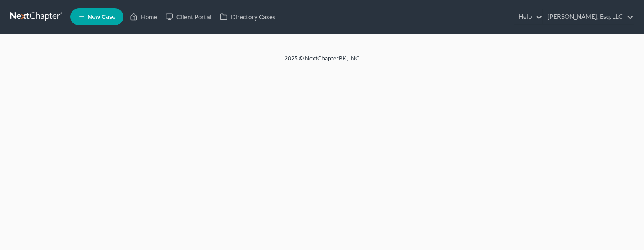 This screenshot has height=250, width=644. I want to click on a: Help, so click(528, 17).